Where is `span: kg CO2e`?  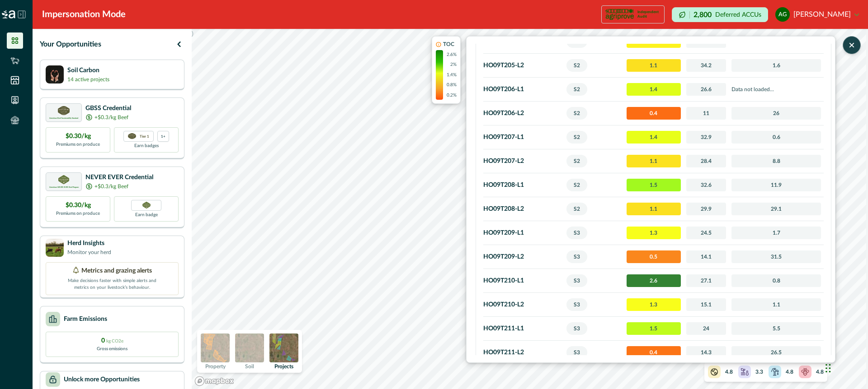
span: kg CO2e is located at coordinates (115, 341).